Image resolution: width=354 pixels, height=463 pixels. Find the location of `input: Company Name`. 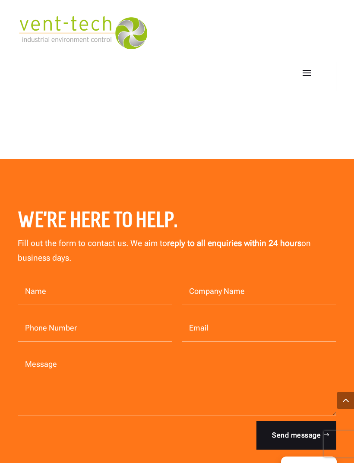

input: Company Name is located at coordinates (259, 291).